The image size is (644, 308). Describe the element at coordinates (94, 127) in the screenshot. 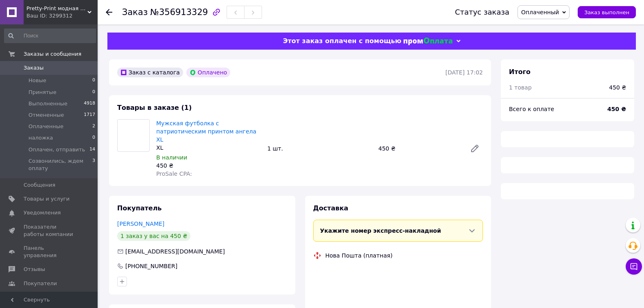

I see `span: 2` at that location.